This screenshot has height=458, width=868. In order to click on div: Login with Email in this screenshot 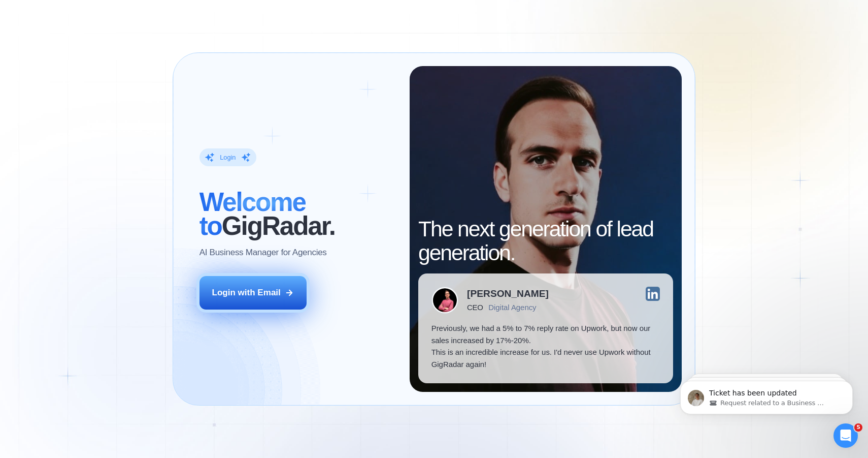, I will do `click(246, 292)`.